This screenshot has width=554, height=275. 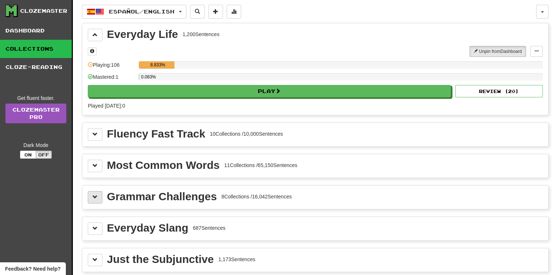 I want to click on span: Español / English, so click(x=142, y=11).